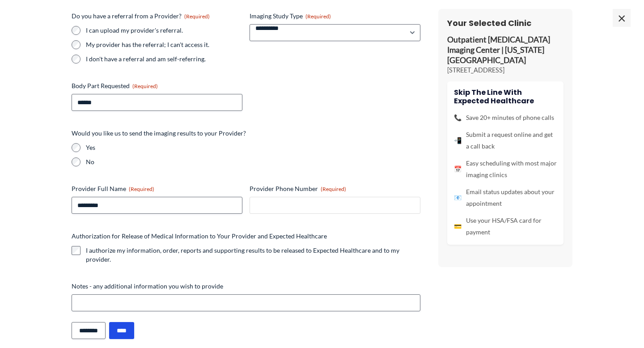 The height and width of the screenshot is (348, 644). Describe the element at coordinates (505, 117) in the screenshot. I see `li: Save 20+ minutes of phone calls` at that location.